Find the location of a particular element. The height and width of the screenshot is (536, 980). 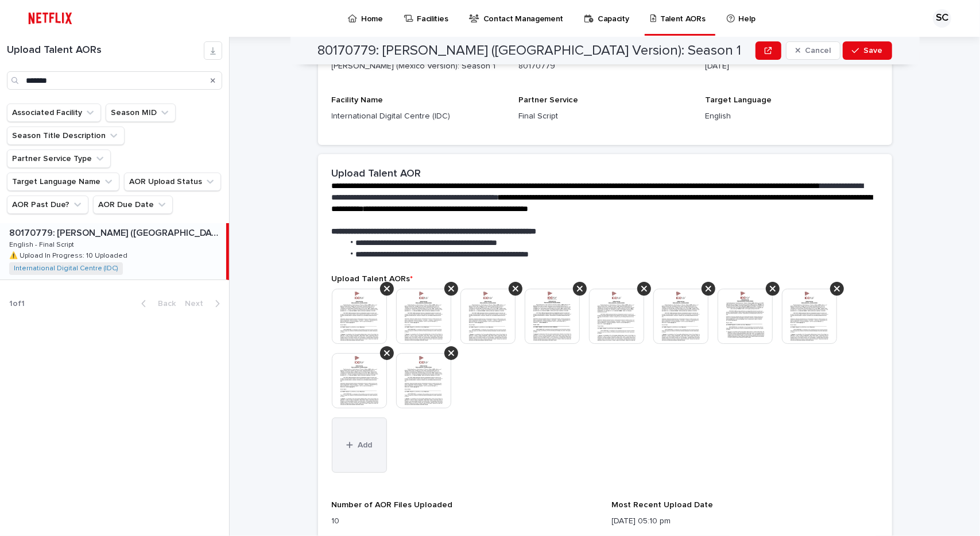

button: Cancel is located at coordinates (814, 51).